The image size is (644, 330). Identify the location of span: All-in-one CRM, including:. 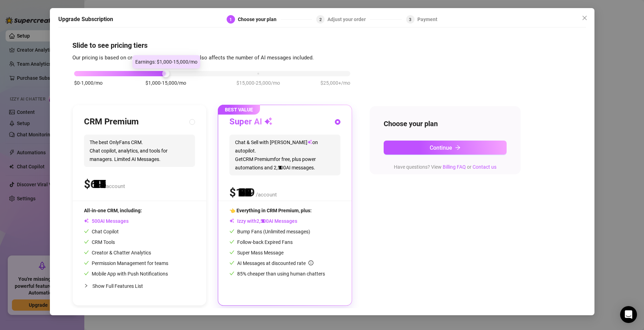
(113, 210).